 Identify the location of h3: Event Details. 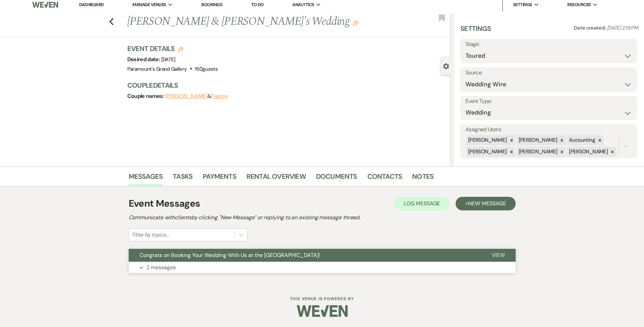
(172, 48).